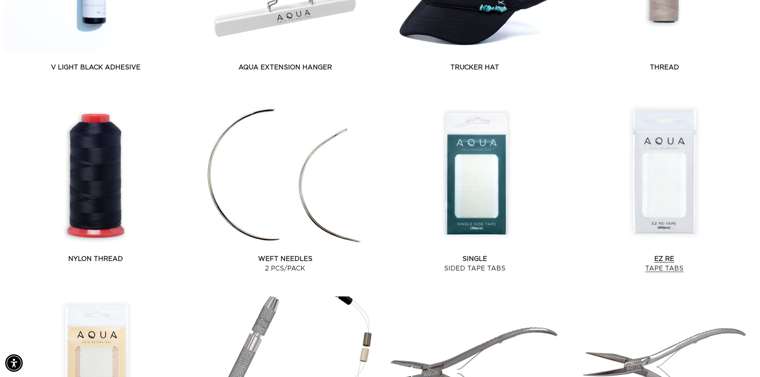 The height and width of the screenshot is (377, 760). I want to click on a: Nylon Thread, so click(95, 259).